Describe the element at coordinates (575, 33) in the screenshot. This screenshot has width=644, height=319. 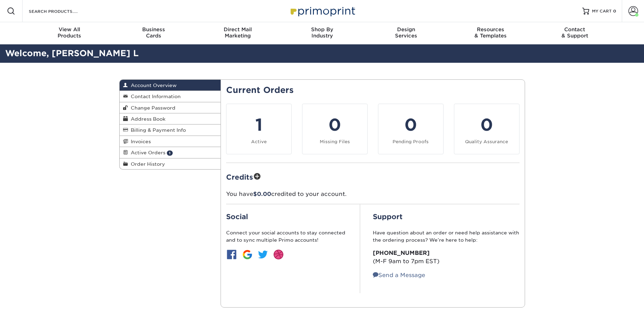
I see `a: Contact& Support` at that location.